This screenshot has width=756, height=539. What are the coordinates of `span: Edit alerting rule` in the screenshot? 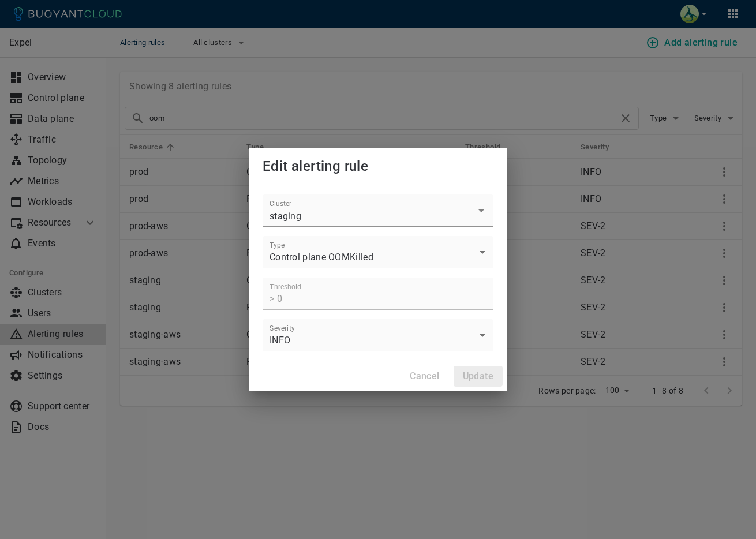 It's located at (315, 166).